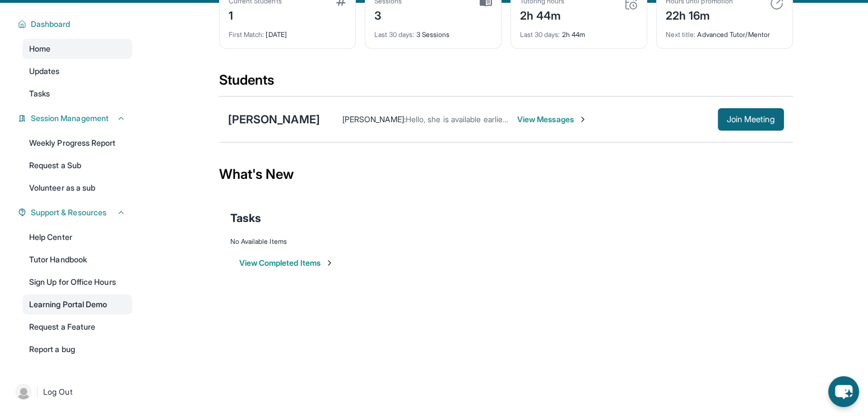 The height and width of the screenshot is (416, 868). I want to click on img: Chevron-Right, so click(582, 119).